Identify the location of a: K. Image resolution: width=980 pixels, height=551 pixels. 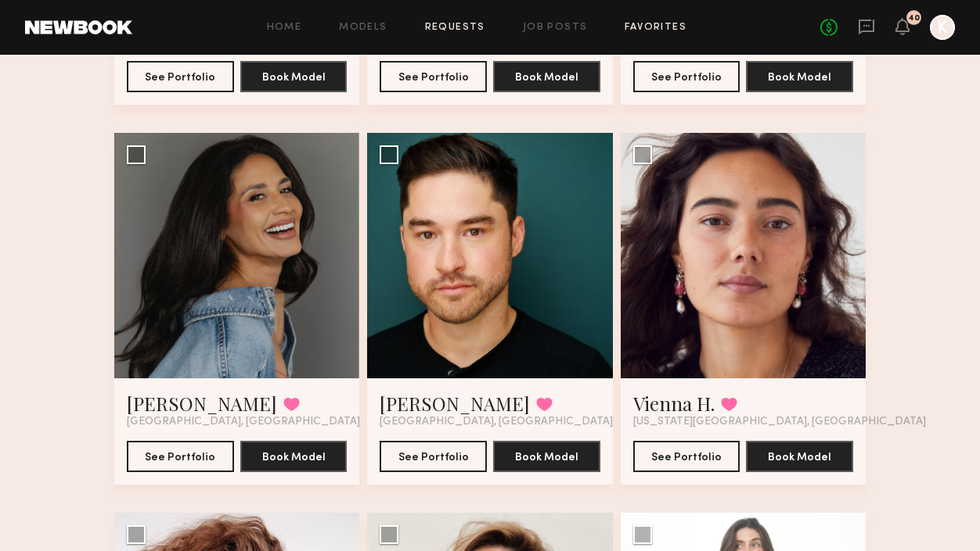
(943, 28).